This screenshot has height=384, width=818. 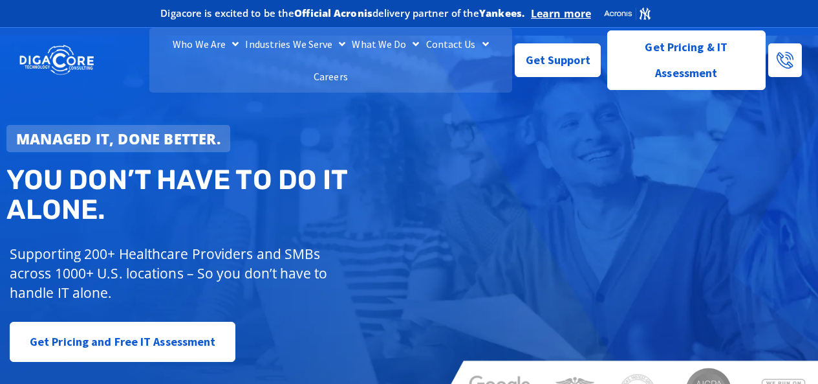 What do you see at coordinates (558, 60) in the screenshot?
I see `a: Get Support` at bounding box center [558, 60].